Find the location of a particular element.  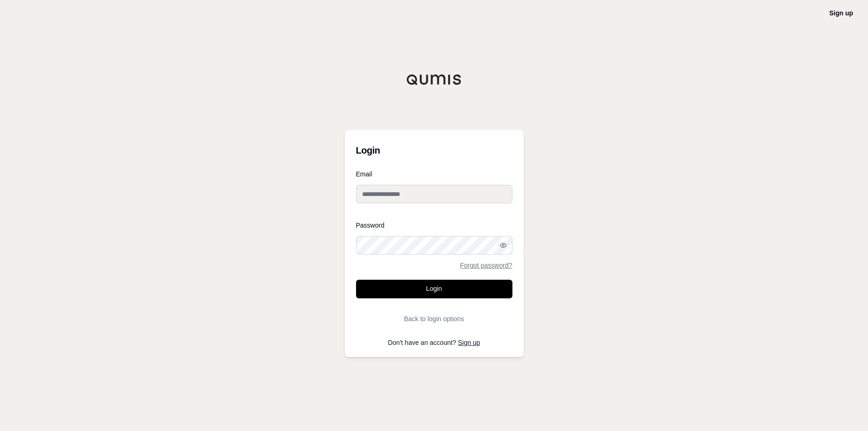

button: Back to login options is located at coordinates (434, 319).